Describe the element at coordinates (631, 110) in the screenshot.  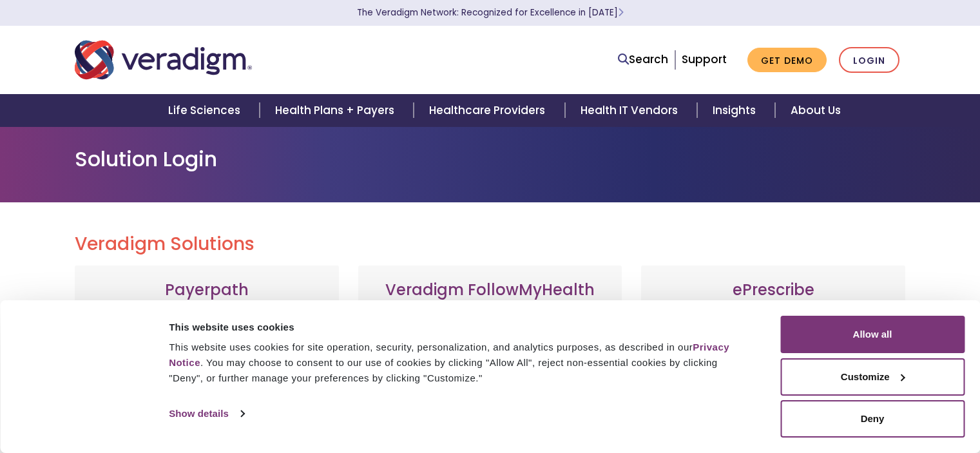
I see `a: Health IT Vendors` at that location.